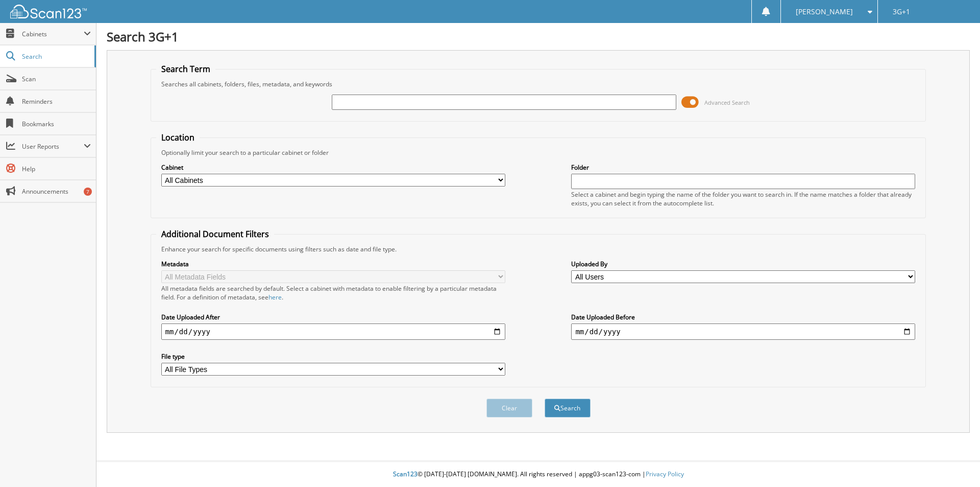 Image resolution: width=980 pixels, height=487 pixels. I want to click on div: Searches all cabinets, folders, files, metadata, and keywords, so click(538, 84).